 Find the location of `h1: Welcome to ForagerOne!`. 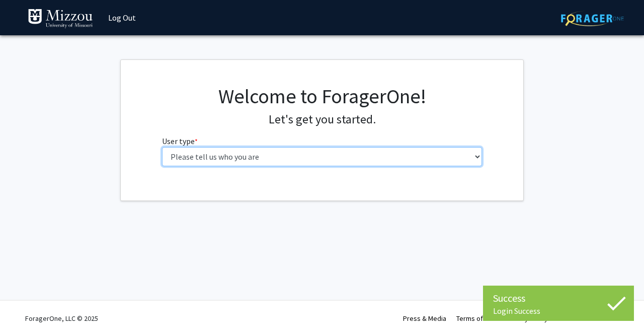

h1: Welcome to ForagerOne! is located at coordinates (322, 96).